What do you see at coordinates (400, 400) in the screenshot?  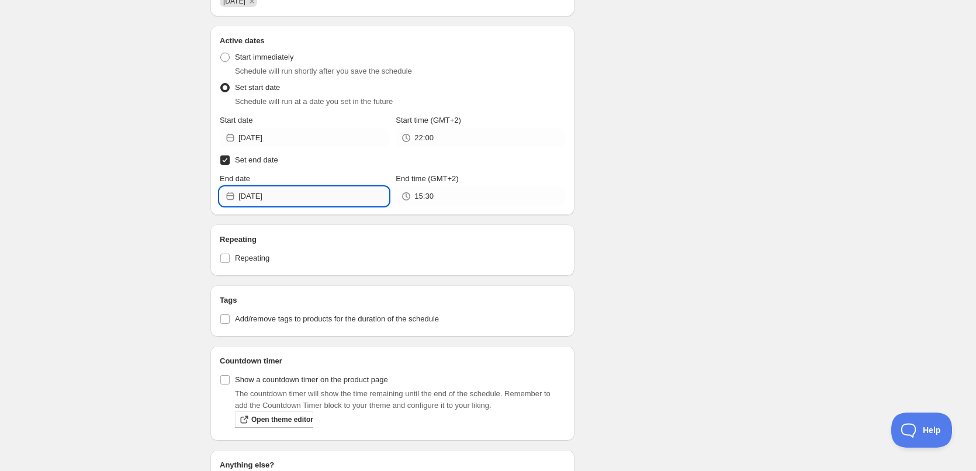 I see `p: The countdown timer will show the time remaining until the end of the schedule. Remember to add t...` at bounding box center [400, 400].